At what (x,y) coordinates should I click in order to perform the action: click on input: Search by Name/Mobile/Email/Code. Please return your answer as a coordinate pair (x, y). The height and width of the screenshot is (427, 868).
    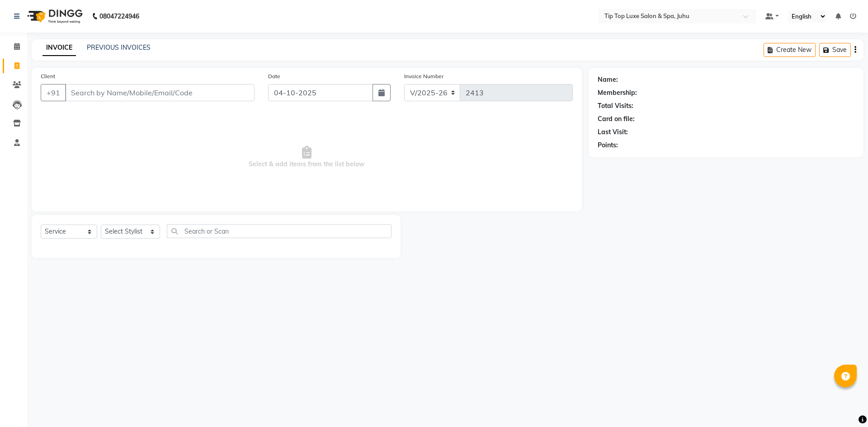
    Looking at the image, I should click on (159, 93).